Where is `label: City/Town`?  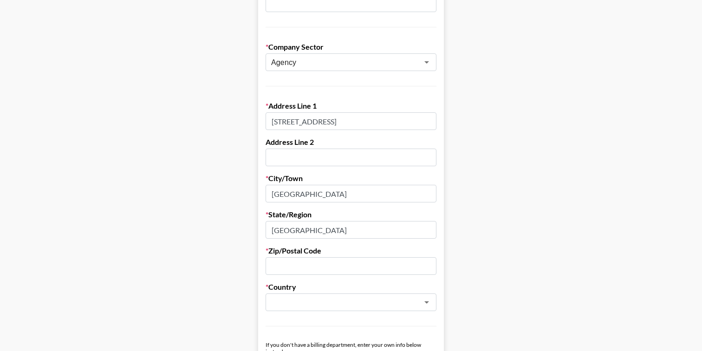
label: City/Town is located at coordinates (351, 178).